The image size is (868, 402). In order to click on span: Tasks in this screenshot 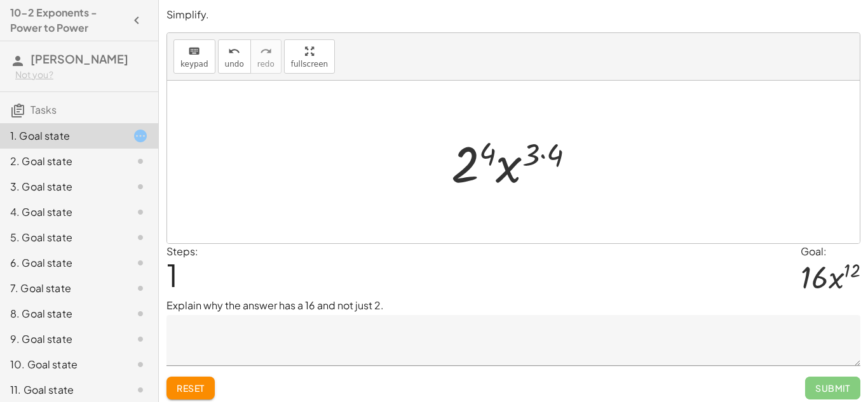, I will do `click(43, 109)`.